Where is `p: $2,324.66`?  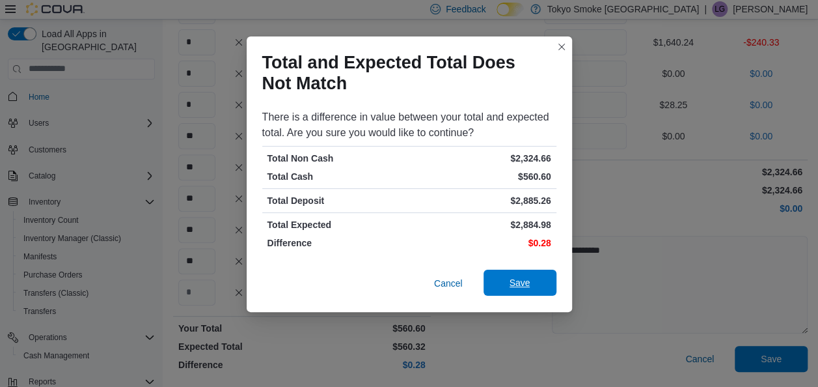
p: $2,324.66 is located at coordinates (482, 158).